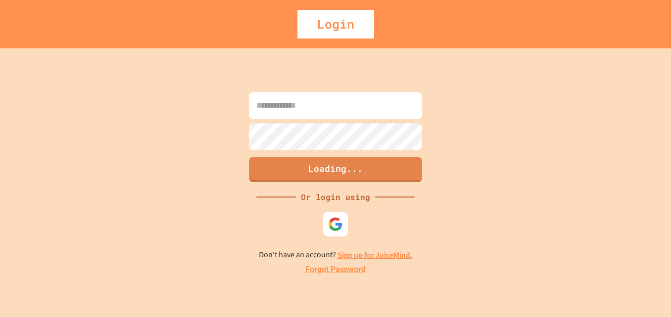  I want to click on p: Don't have an account?, so click(335, 255).